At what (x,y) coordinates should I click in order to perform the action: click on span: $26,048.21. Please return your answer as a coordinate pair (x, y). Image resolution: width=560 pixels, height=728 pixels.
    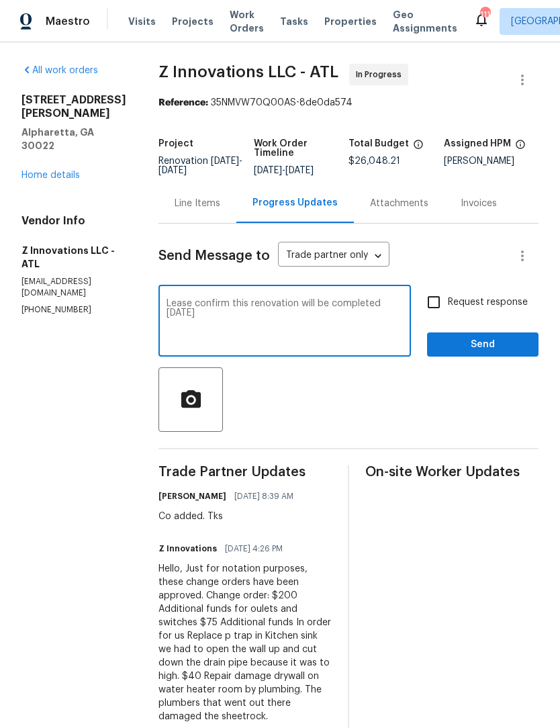
    Looking at the image, I should click on (374, 161).